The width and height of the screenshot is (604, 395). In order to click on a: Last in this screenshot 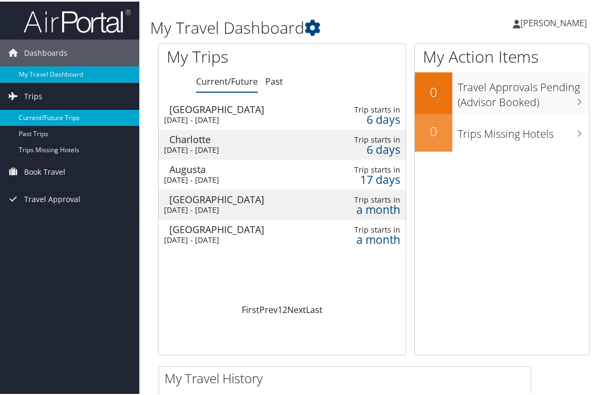, I will do `click(314, 308)`.